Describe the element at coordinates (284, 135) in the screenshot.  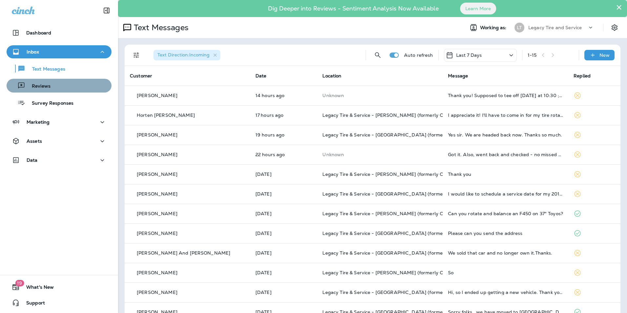
I see `p: Oct 1, 2025 11:50 AM` at that location.